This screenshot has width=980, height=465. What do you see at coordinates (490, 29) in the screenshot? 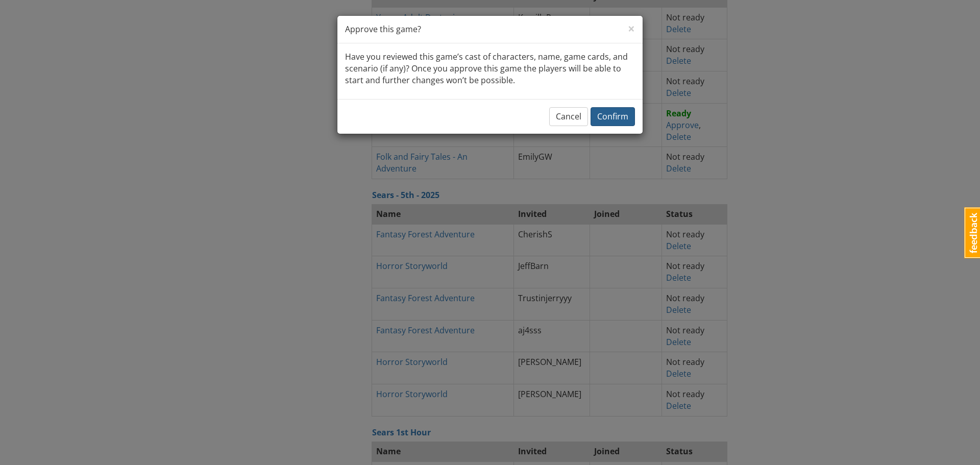
I see `div: Approve this game?` at bounding box center [490, 29].